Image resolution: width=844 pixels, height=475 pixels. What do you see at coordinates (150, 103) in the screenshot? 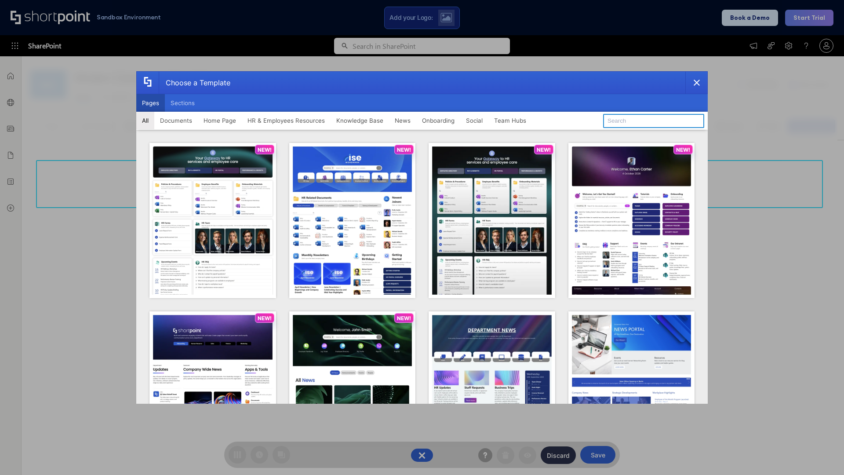
I see `button: Pages` at bounding box center [150, 103].